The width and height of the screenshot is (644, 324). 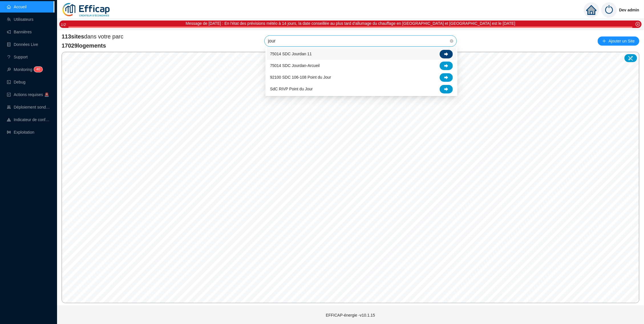 I want to click on div: 75014 SDC Jourdan 11, so click(x=361, y=54).